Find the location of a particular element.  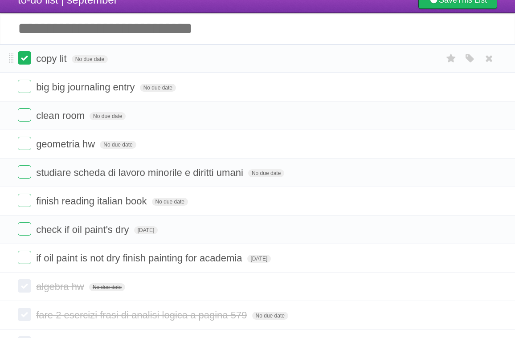

span: studiare scheda di lavoro minorile e diritti umani is located at coordinates (141, 173).